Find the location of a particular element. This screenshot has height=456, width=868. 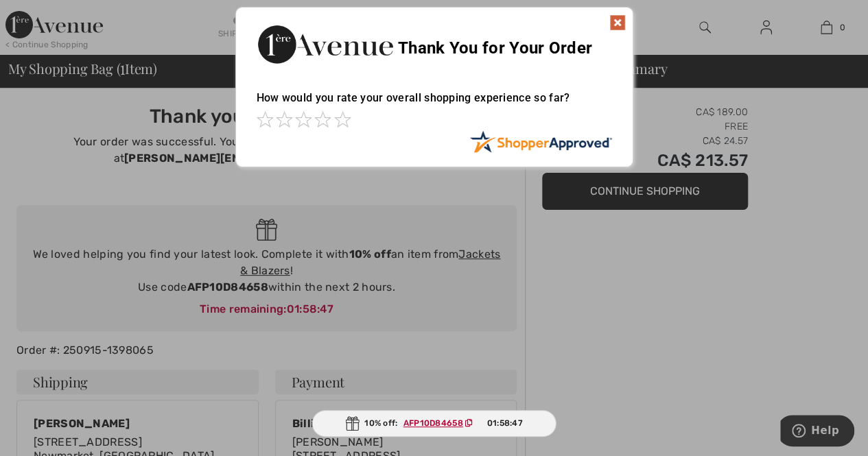

span: Help is located at coordinates (44, 16).